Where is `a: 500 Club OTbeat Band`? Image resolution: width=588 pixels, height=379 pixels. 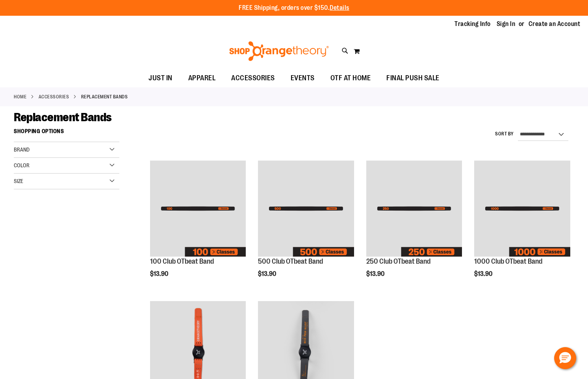 a: 500 Club OTbeat Band is located at coordinates (290, 261).